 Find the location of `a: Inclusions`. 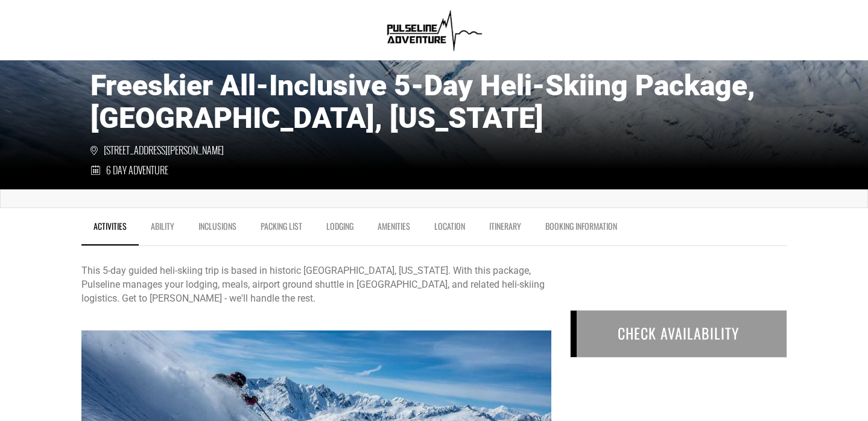

a: Inclusions is located at coordinates (218, 229).